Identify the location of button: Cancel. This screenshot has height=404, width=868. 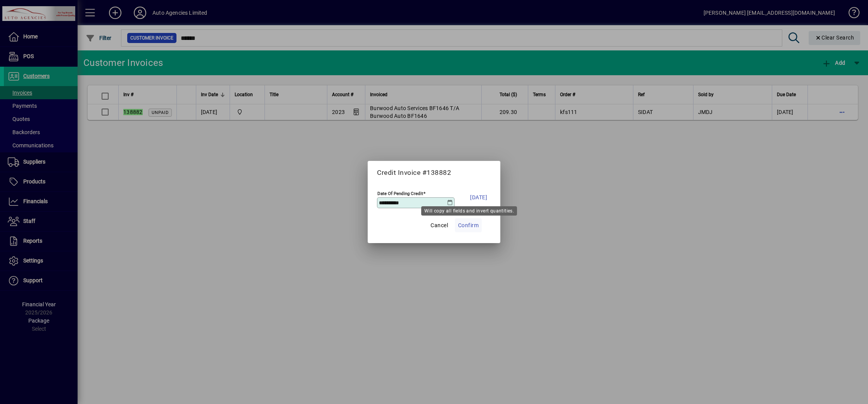
(439, 225).